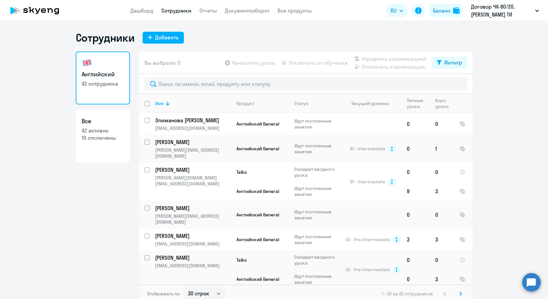  What do you see at coordinates (164, 294) in the screenshot?
I see `span: Отображать по:` at bounding box center [164, 294].